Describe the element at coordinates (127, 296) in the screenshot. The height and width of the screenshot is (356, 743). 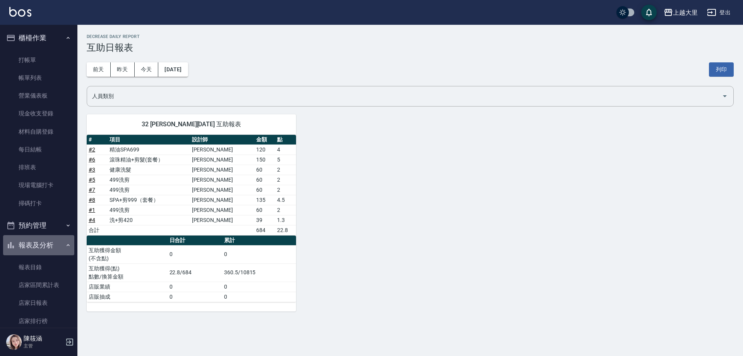
I see `td: 店販抽成` at that location.